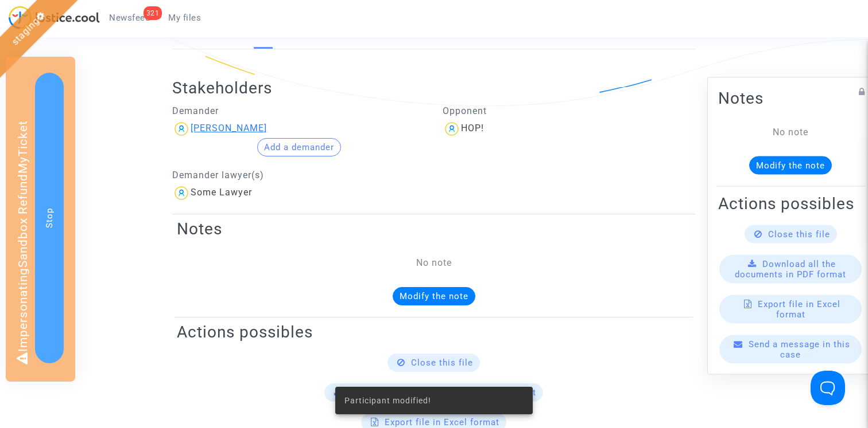 Image resolution: width=868 pixels, height=428 pixels. I want to click on a: 321Newsfeed, so click(129, 18).